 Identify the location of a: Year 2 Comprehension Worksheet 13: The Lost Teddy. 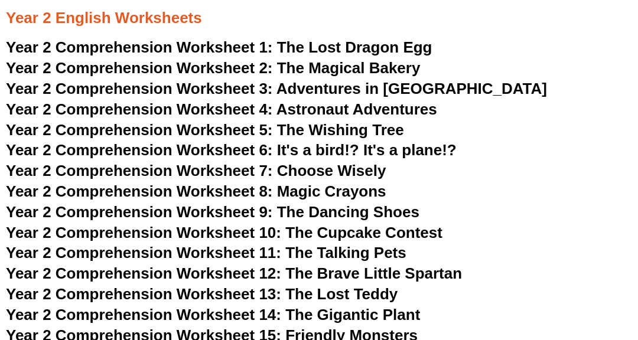
(201, 294).